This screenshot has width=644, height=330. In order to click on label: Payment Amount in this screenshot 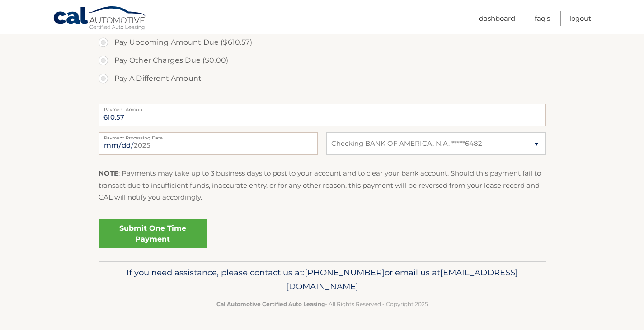, I will do `click(322, 108)`.